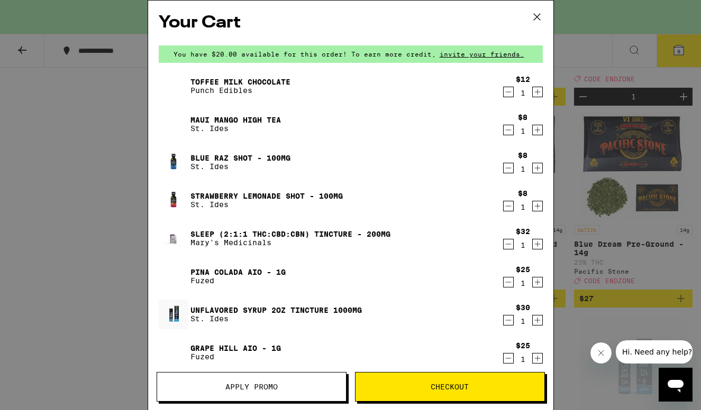 This screenshot has width=701, height=410. What do you see at coordinates (240, 90) in the screenshot?
I see `p: Punch Edibles` at bounding box center [240, 90].